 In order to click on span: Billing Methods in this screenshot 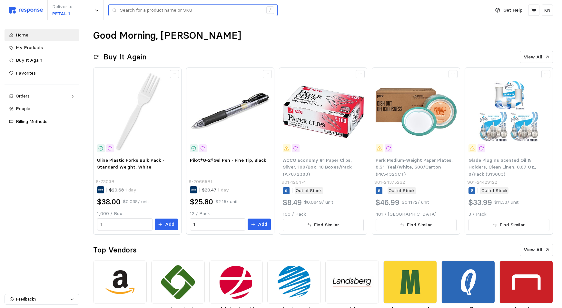, I will do `click(32, 121)`.